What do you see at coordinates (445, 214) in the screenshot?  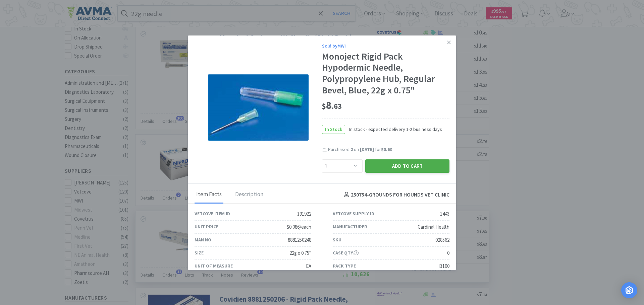 I see `div: 1443` at bounding box center [445, 214].